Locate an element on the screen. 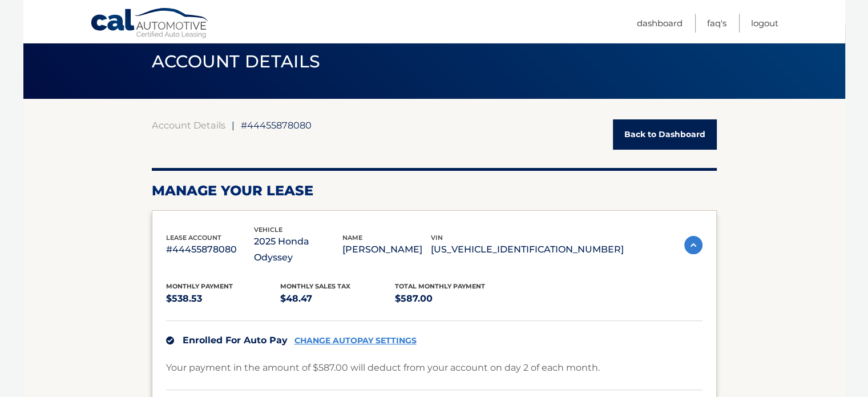 This screenshot has width=868, height=397. p: $48.47 is located at coordinates (338, 298).